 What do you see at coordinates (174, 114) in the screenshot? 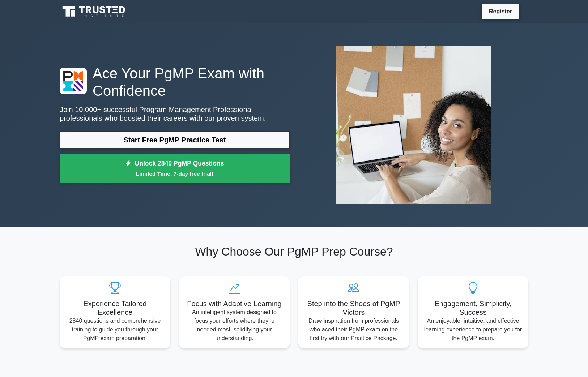
I see `p: Join 10,000+ successful Program Management Professional professionals who boosted their careers w...` at bounding box center [174, 114].